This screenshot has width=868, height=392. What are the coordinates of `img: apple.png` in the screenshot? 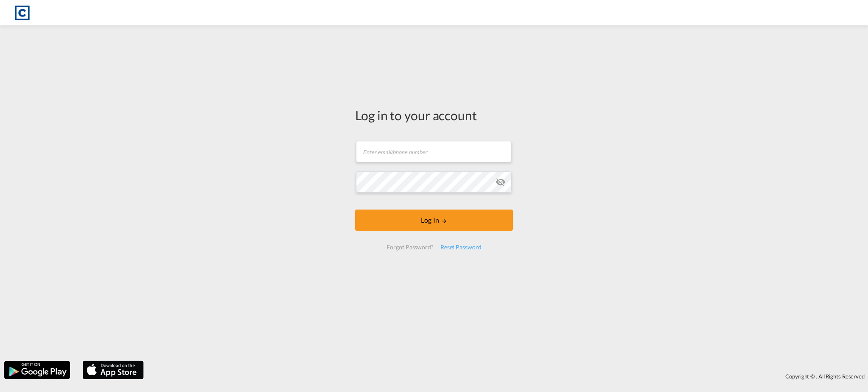 It's located at (113, 370).